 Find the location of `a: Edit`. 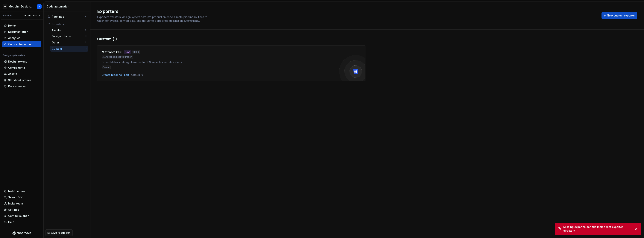

a: Edit is located at coordinates (127, 75).